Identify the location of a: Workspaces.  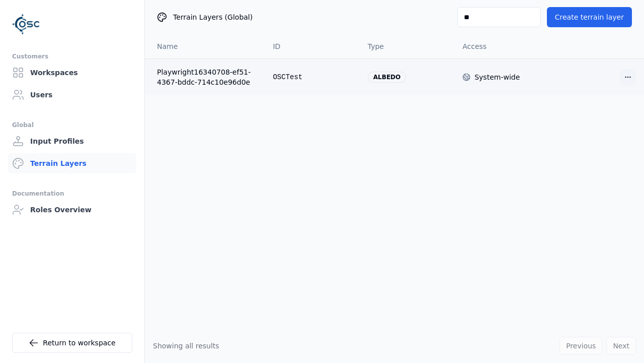
(72, 72).